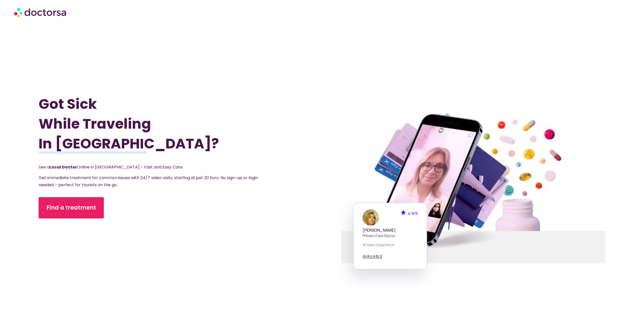 This screenshot has width=644, height=324. Describe the element at coordinates (71, 208) in the screenshot. I see `a: Find a treatment` at that location.